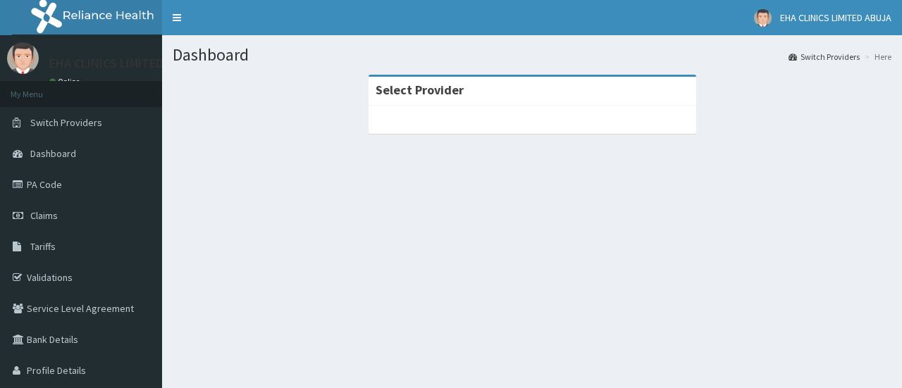 The height and width of the screenshot is (388, 902). What do you see at coordinates (824, 56) in the screenshot?
I see `a: Switch Providers` at bounding box center [824, 56].